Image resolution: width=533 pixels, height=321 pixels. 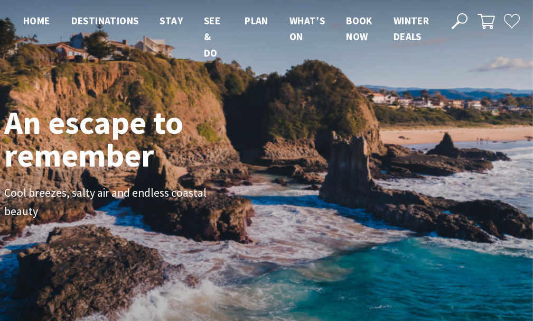 What do you see at coordinates (359, 29) in the screenshot?
I see `span: Book now` at bounding box center [359, 29].